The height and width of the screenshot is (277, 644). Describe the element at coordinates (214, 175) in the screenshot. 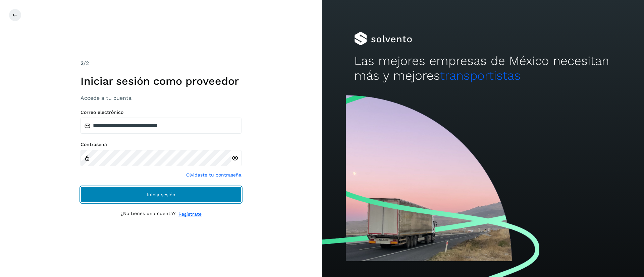

I see `a: Olvidaste tu contraseña` at that location.